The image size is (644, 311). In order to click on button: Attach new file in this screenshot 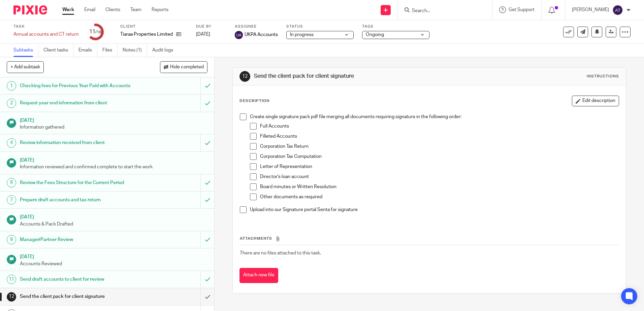, I will do `click(259, 275)`.